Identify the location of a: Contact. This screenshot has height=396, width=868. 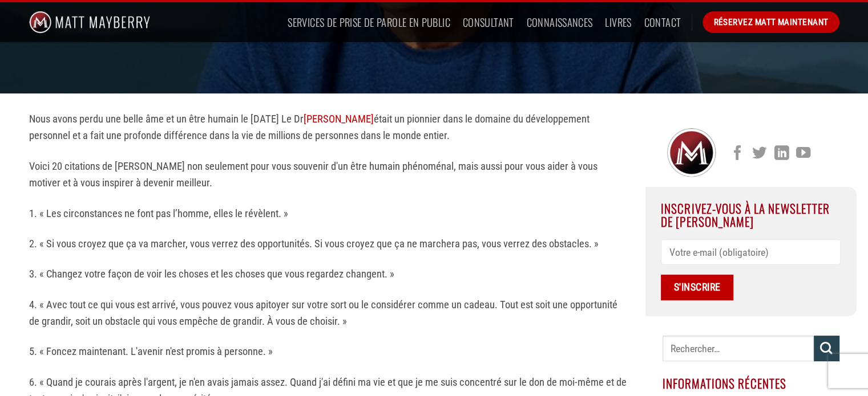
(662, 22).